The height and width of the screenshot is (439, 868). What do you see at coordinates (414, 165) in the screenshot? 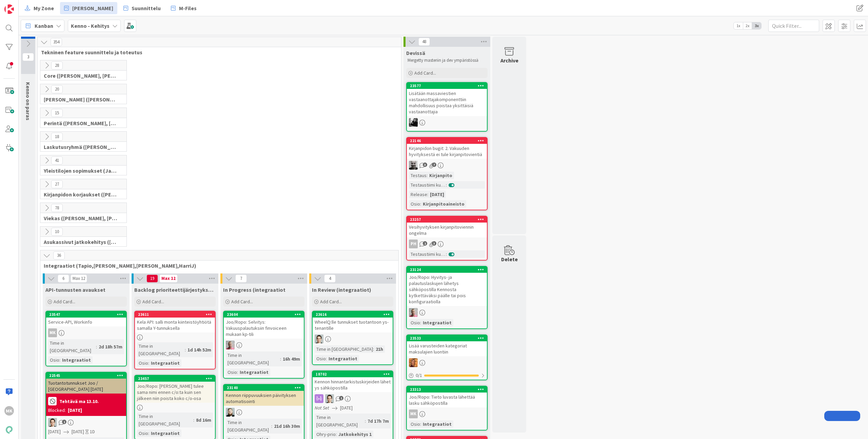
I see `img: JH` at bounding box center [414, 165].